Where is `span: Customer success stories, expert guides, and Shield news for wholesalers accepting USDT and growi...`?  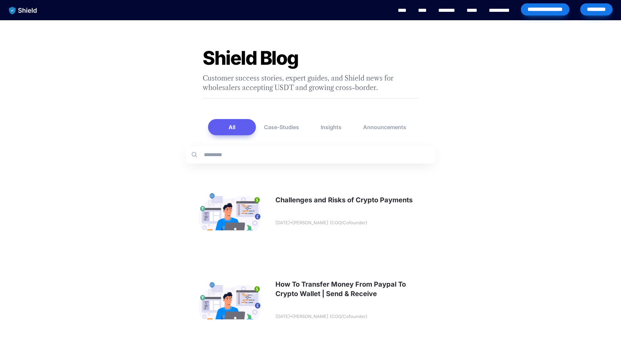 span: Customer success stories, expert guides, and Shield news for wholesalers accepting USDT and growi... is located at coordinates (299, 83).